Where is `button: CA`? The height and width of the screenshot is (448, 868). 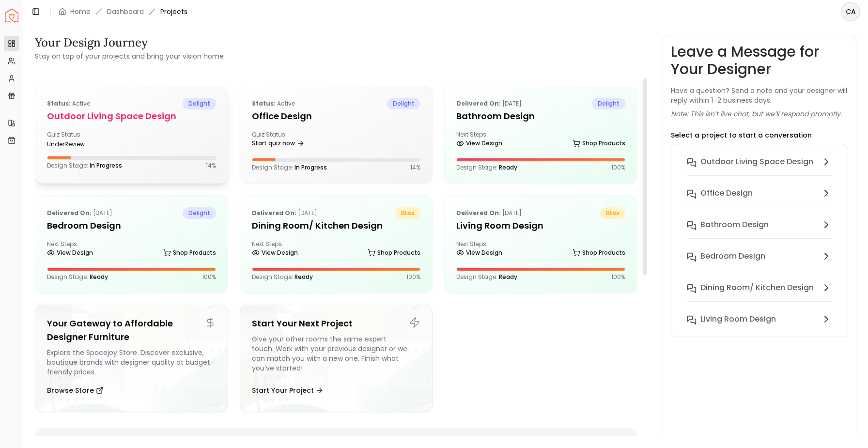
button: CA is located at coordinates (850, 11).